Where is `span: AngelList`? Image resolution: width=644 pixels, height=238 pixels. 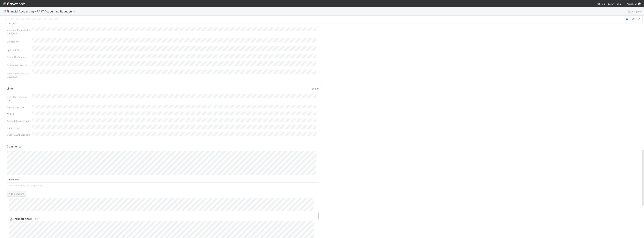 span: AngelList is located at coordinates (631, 4).